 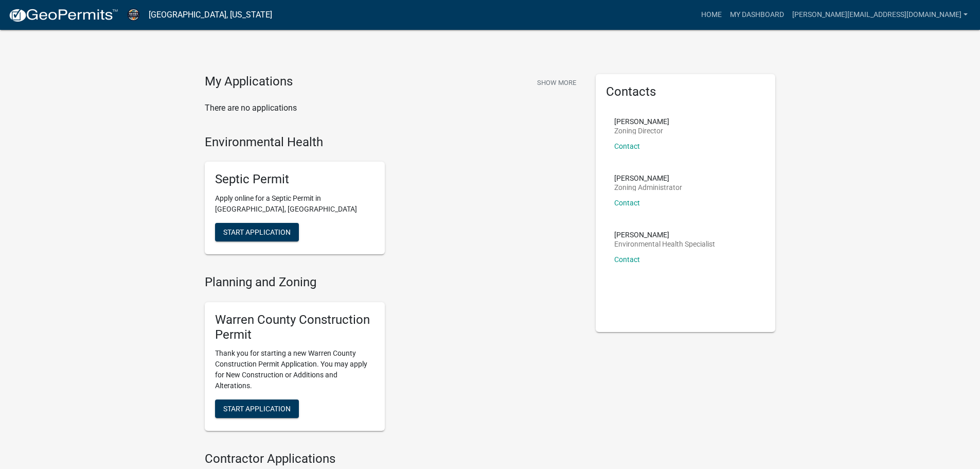 I want to click on h5: Contacts, so click(x=686, y=92).